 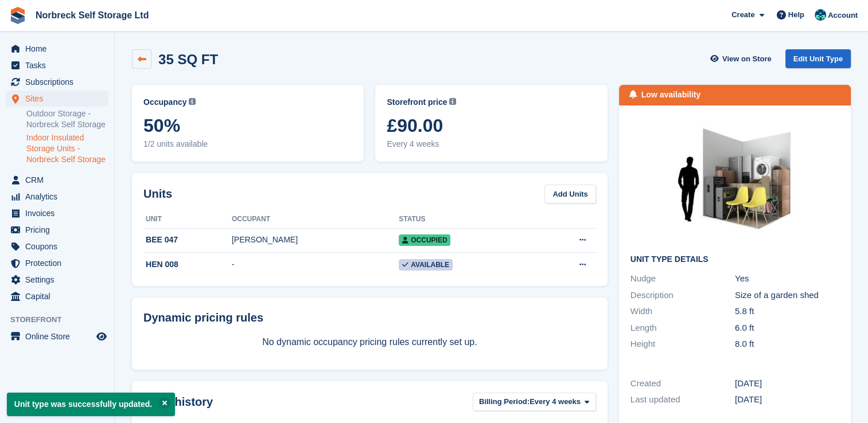 What do you see at coordinates (67, 148) in the screenshot?
I see `a: Indoor Insulated Storage Units - Norbreck Self Storage` at bounding box center [67, 148].